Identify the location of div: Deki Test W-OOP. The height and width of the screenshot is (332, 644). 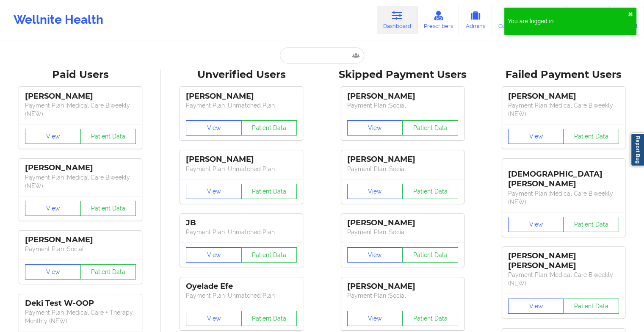
(80, 303).